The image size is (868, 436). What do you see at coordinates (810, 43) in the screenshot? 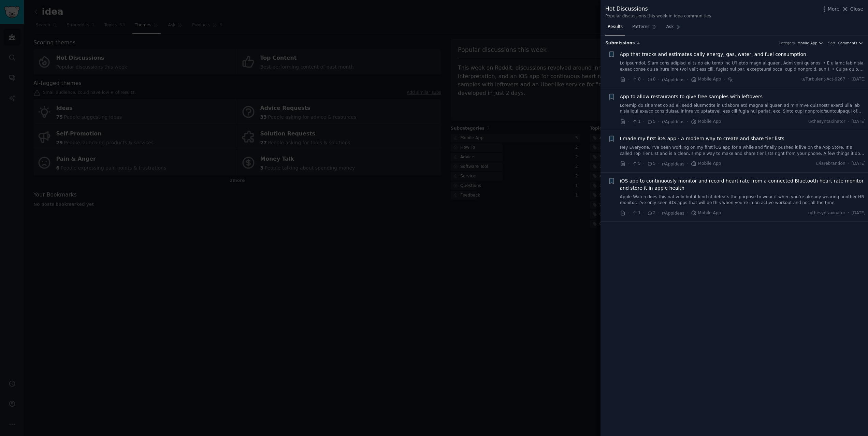
I see `button: Mobile App` at bounding box center [810, 43].